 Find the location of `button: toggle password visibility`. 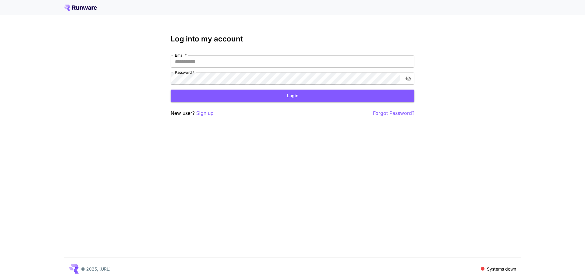

button: toggle password visibility is located at coordinates (409, 79).